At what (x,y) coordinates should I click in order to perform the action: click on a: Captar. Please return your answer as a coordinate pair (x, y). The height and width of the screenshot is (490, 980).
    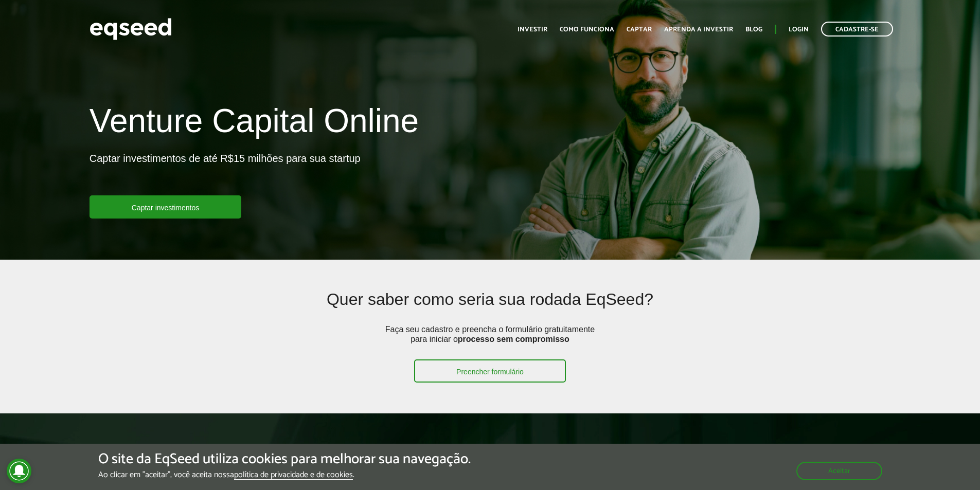
    Looking at the image, I should click on (639, 29).